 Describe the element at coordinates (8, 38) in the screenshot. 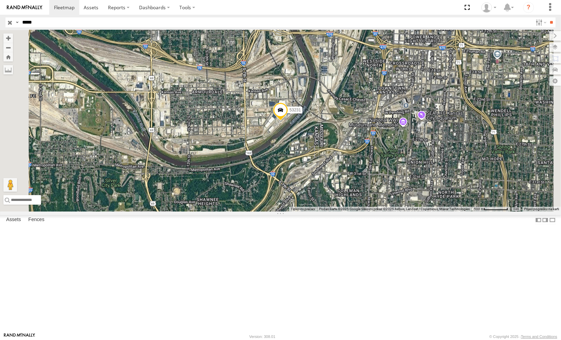

I see `button: Zoom in` at that location.